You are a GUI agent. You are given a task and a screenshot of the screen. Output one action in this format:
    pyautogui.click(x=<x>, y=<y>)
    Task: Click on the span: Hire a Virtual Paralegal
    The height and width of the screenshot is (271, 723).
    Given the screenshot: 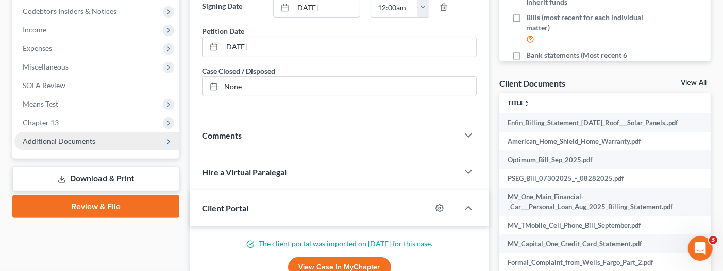 What is the action you would take?
    pyautogui.click(x=244, y=172)
    